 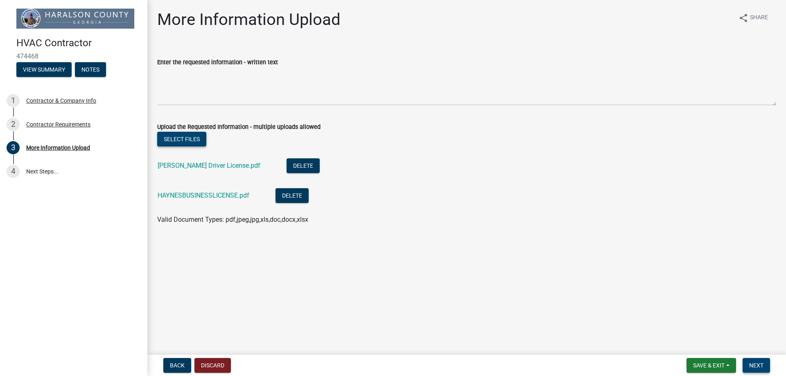 What do you see at coordinates (756, 365) in the screenshot?
I see `button: Next` at bounding box center [756, 365].